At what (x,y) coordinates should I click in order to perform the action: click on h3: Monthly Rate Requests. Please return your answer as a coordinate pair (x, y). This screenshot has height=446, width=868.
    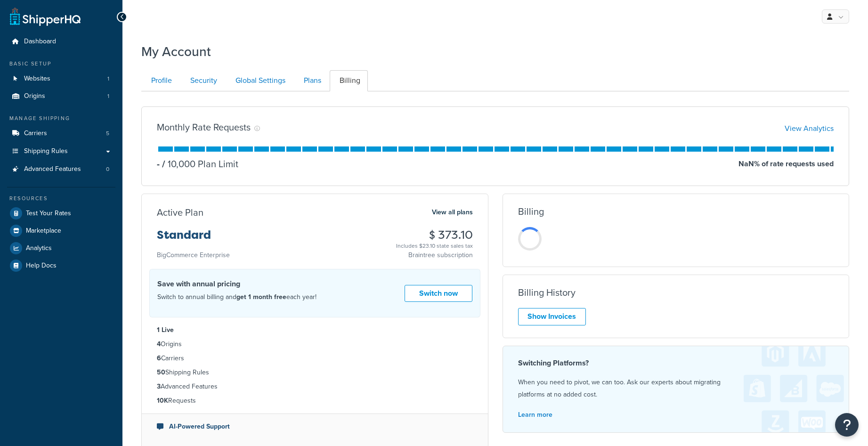
    Looking at the image, I should click on (204, 127).